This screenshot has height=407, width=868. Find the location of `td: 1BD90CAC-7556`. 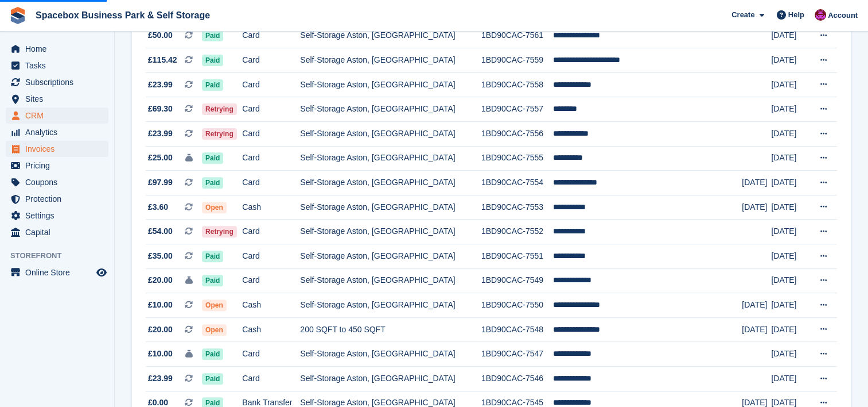

td: 1BD90CAC-7556 is located at coordinates (517, 134).